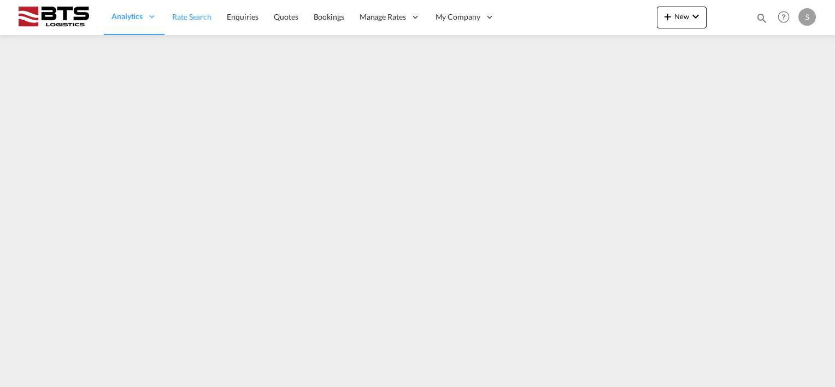 This screenshot has height=387, width=835. Describe the element at coordinates (243, 16) in the screenshot. I see `span: Enquiries` at that location.